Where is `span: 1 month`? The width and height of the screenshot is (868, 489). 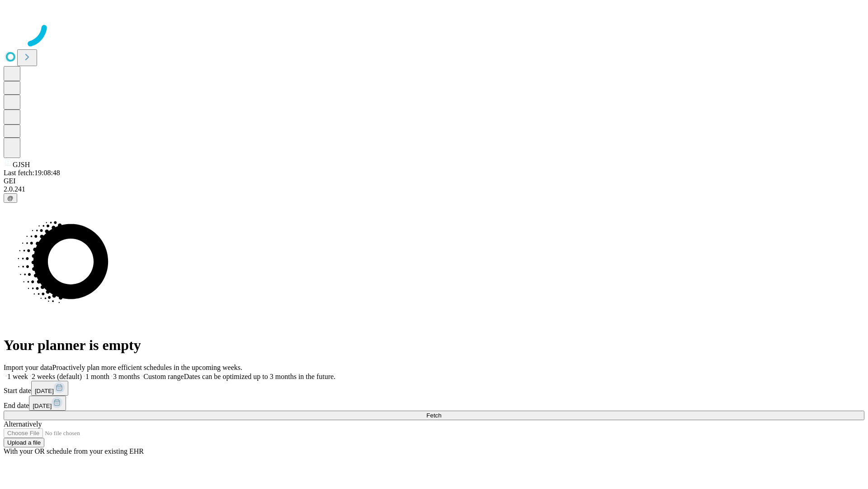
span: 1 month is located at coordinates (97, 376).